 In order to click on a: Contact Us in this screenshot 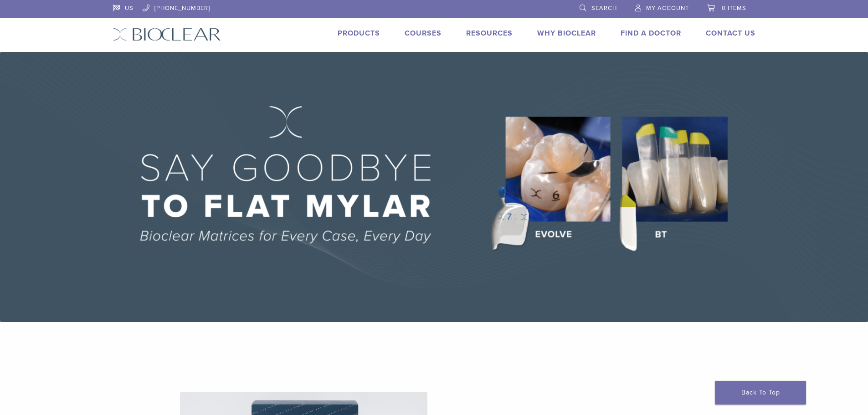, I will do `click(731, 33)`.